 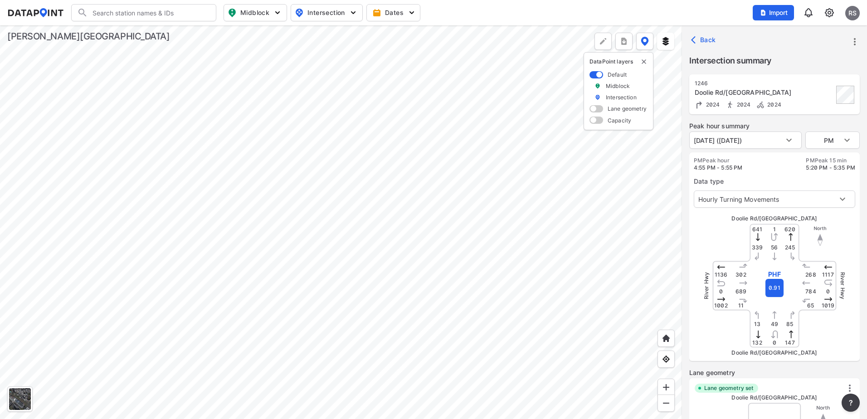 What do you see at coordinates (644, 62) in the screenshot?
I see `img: close-external-leyer.3061a1c7.svg` at bounding box center [644, 62].